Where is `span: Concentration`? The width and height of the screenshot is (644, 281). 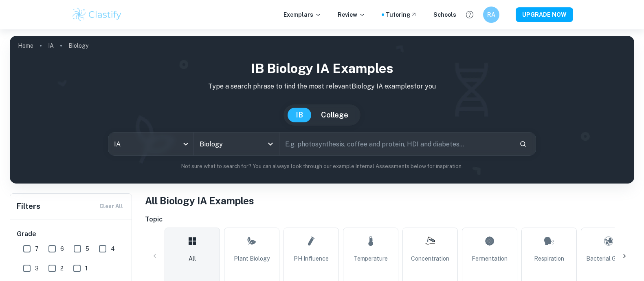
span: Concentration is located at coordinates (430, 258).